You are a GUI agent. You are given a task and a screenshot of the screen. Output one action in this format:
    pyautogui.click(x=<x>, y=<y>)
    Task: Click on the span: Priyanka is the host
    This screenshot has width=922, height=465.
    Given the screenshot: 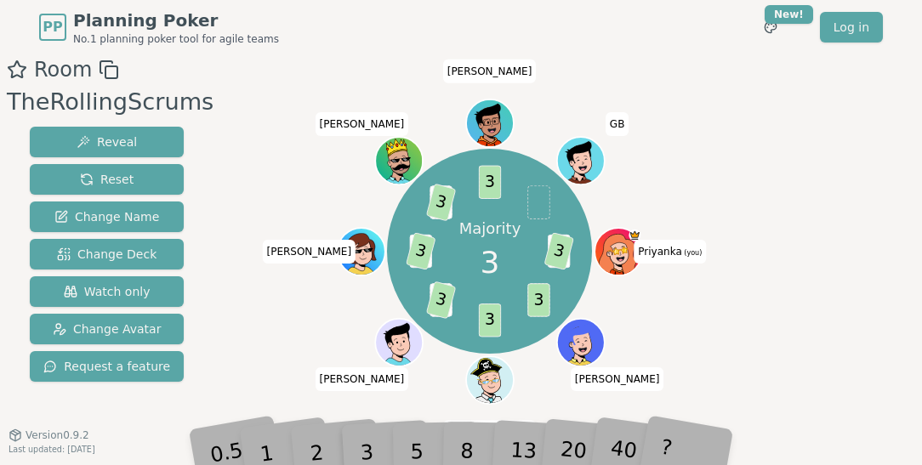 What is the action you would take?
    pyautogui.click(x=635, y=235)
    